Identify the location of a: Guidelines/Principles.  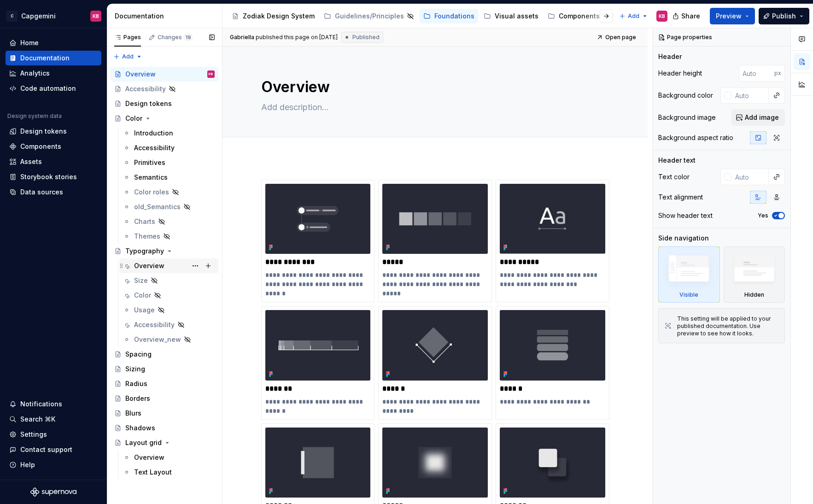
(369, 16).